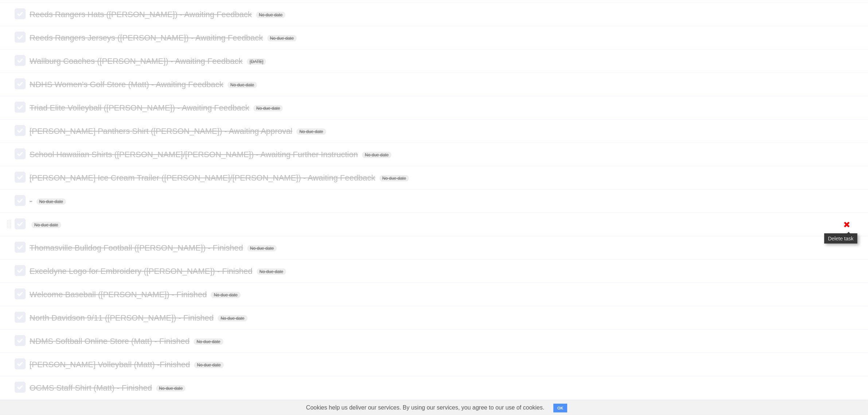 This screenshot has height=415, width=868. Describe the element at coordinates (110, 341) in the screenshot. I see `span: NDMS Softball Online Store (Matt) - Finished` at that location.